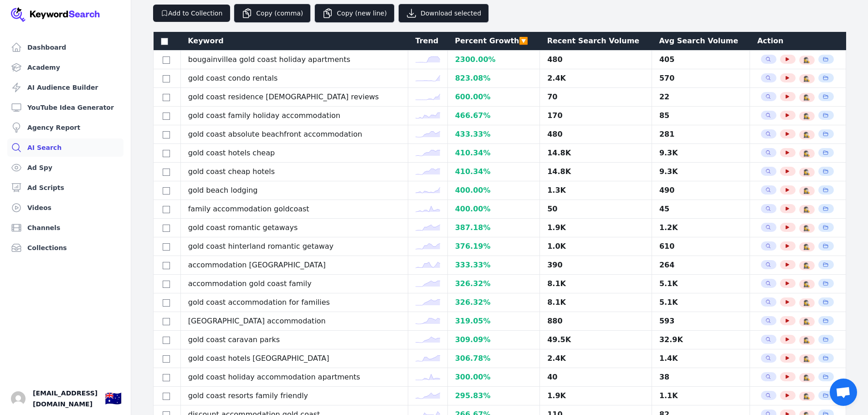 This screenshot has height=415, width=868. I want to click on div: 9.3K, so click(701, 153).